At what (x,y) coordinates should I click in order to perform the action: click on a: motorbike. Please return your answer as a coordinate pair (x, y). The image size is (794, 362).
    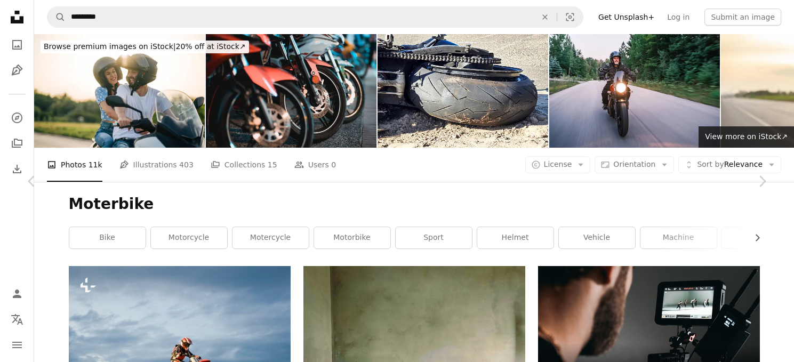
    Looking at the image, I should click on (352, 238).